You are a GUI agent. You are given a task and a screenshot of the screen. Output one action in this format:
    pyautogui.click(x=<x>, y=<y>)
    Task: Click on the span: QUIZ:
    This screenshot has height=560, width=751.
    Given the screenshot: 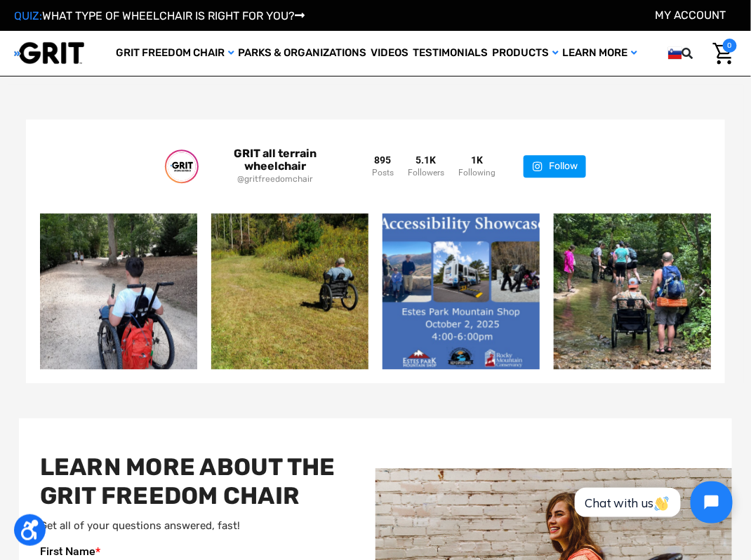 What is the action you would take?
    pyautogui.click(x=28, y=15)
    